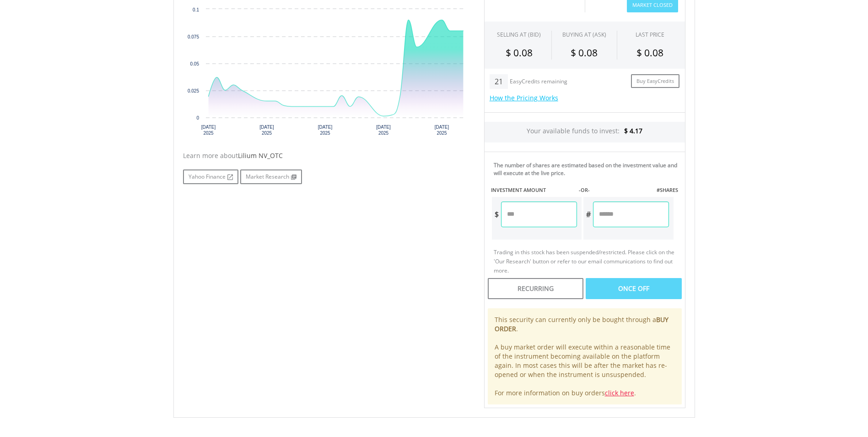 The width and height of the screenshot is (868, 437). Describe the element at coordinates (196, 10) in the screenshot. I see `text: 0.1` at that location.